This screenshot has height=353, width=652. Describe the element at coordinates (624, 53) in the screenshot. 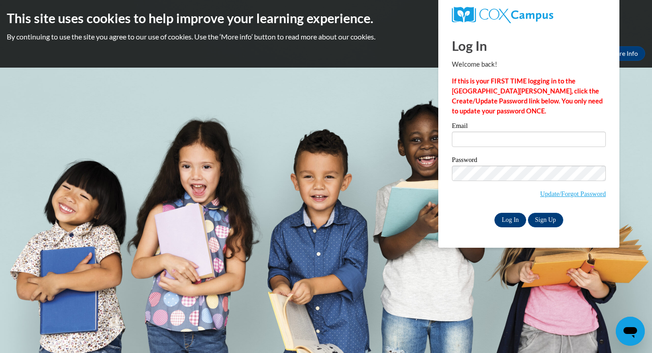

I see `a: More Info` at that location.